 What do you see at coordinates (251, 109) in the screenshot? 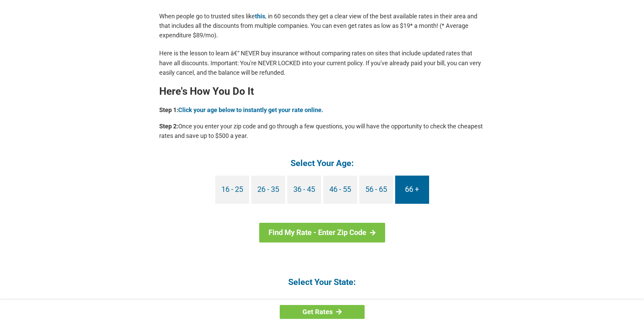
I see `a: Click your age below to instantly get your rate online.` at bounding box center [251, 109].